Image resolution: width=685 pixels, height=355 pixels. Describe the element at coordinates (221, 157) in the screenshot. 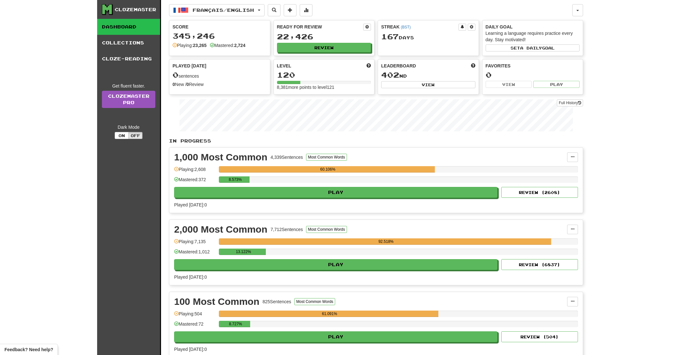

I see `div: 1,000 Most Common` at that location.